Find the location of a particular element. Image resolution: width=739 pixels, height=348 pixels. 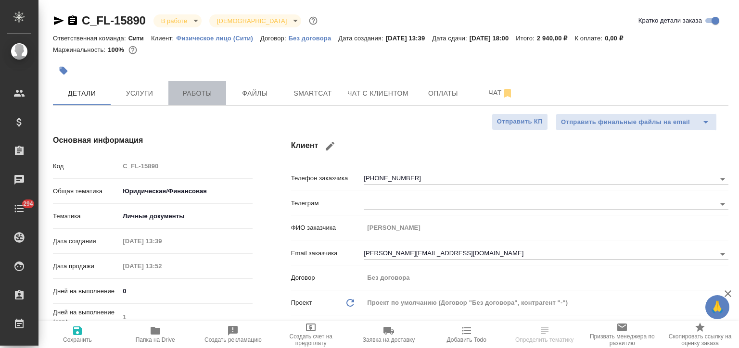

span: Сохранить is located at coordinates (77, 340).